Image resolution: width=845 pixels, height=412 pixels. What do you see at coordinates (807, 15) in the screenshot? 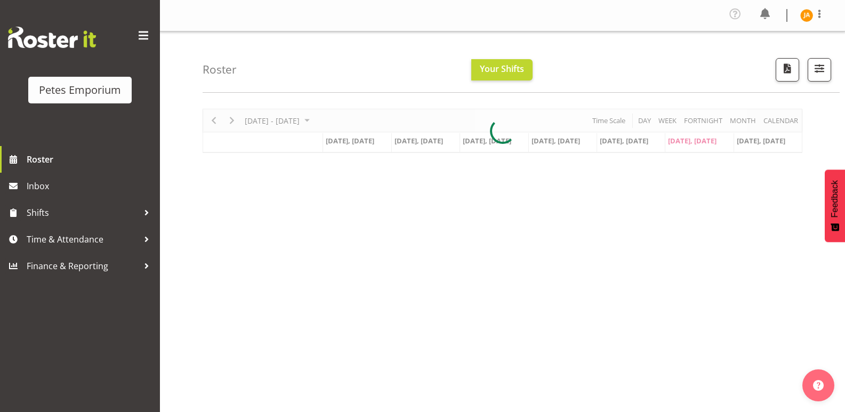
I see `img: jeseryl-armstrong10788.jpg` at bounding box center [807, 15].